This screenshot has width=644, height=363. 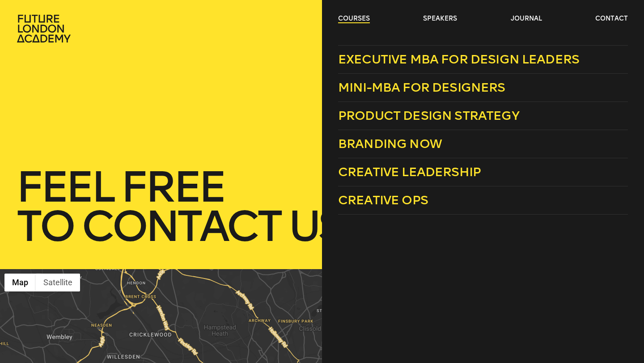 What do you see at coordinates (483, 144) in the screenshot?
I see `a: Branding Now` at bounding box center [483, 144].